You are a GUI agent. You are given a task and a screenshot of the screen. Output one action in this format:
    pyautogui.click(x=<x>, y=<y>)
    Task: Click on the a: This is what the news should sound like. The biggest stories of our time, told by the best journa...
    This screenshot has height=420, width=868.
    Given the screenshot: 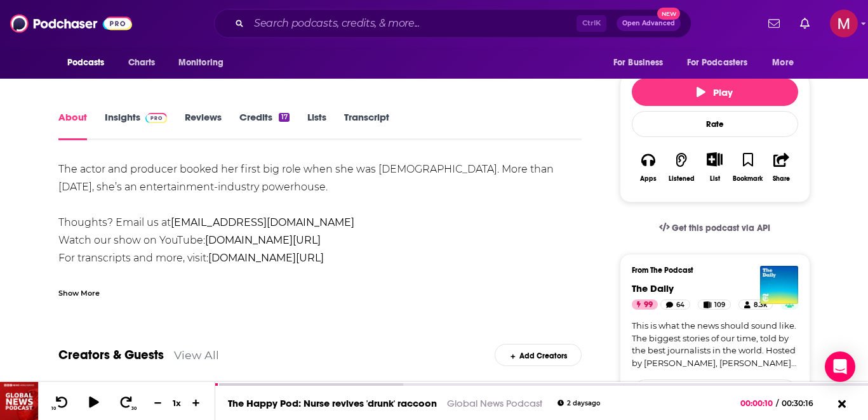 What is the action you would take?
    pyautogui.click(x=714, y=345)
    